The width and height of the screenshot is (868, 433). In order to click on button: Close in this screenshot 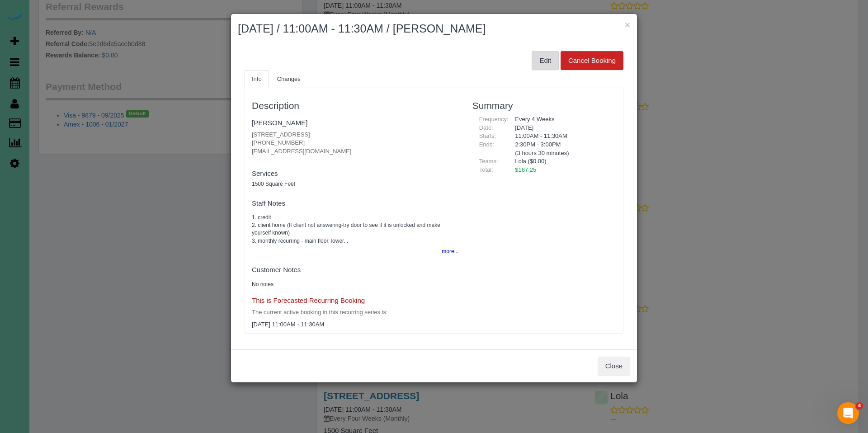, I will do `click(614, 366)`.